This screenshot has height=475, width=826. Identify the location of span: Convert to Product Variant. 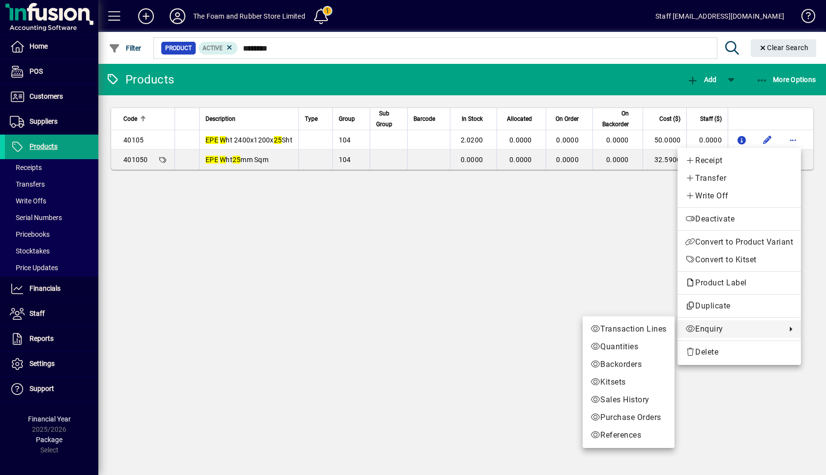
(739, 242).